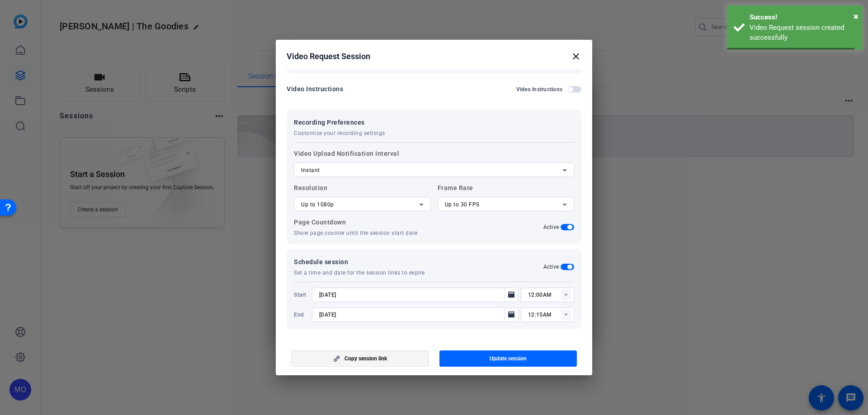  I want to click on mat-icon: close, so click(576, 56).